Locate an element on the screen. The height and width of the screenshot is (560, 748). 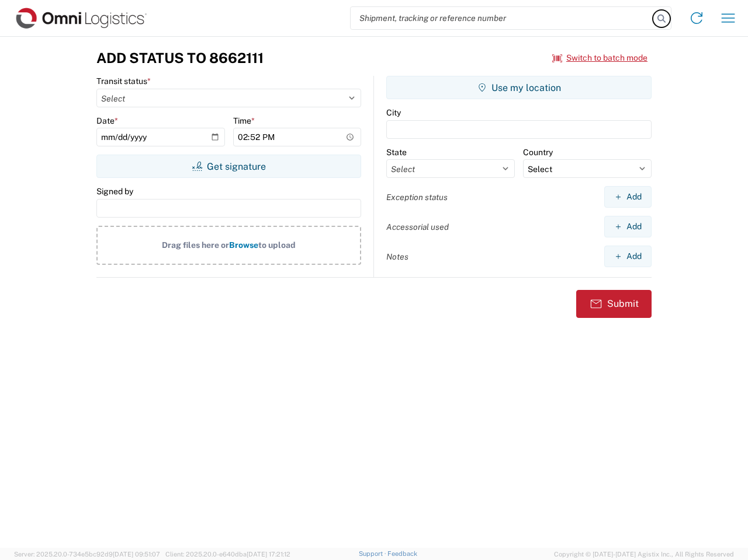
button: Submit is located at coordinates (613, 304).